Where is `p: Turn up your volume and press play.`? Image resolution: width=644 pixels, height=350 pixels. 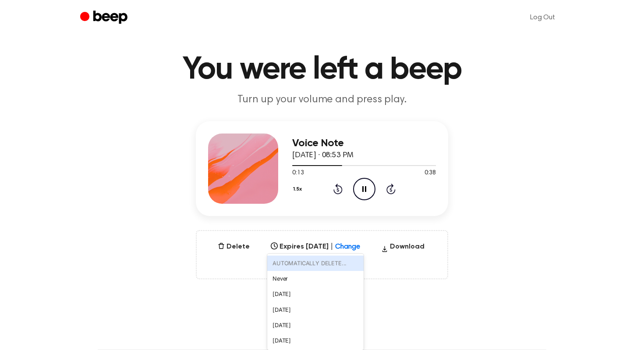 p: Turn up your volume and press play. is located at coordinates (322, 100).